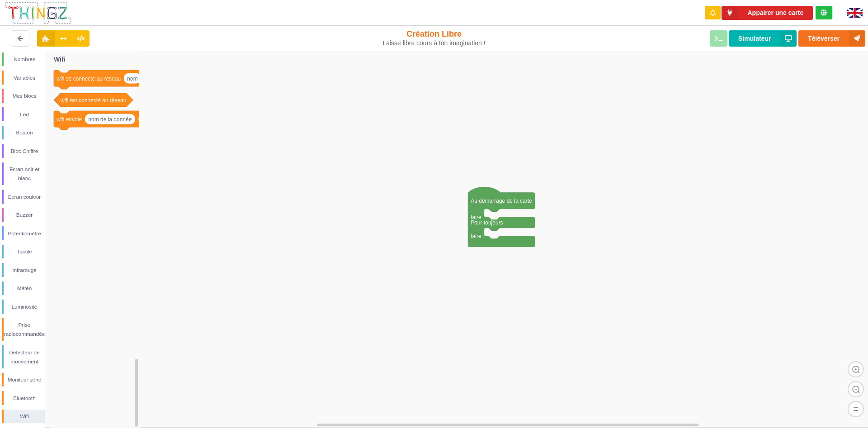 The height and width of the screenshot is (434, 868). Describe the element at coordinates (25, 329) in the screenshot. I see `div: Prise radiocommandée` at that location.